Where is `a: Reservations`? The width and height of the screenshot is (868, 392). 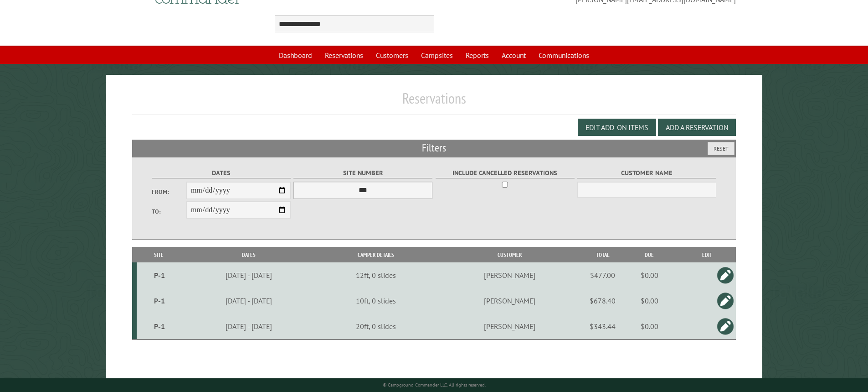 a: Reservations is located at coordinates (344, 55).